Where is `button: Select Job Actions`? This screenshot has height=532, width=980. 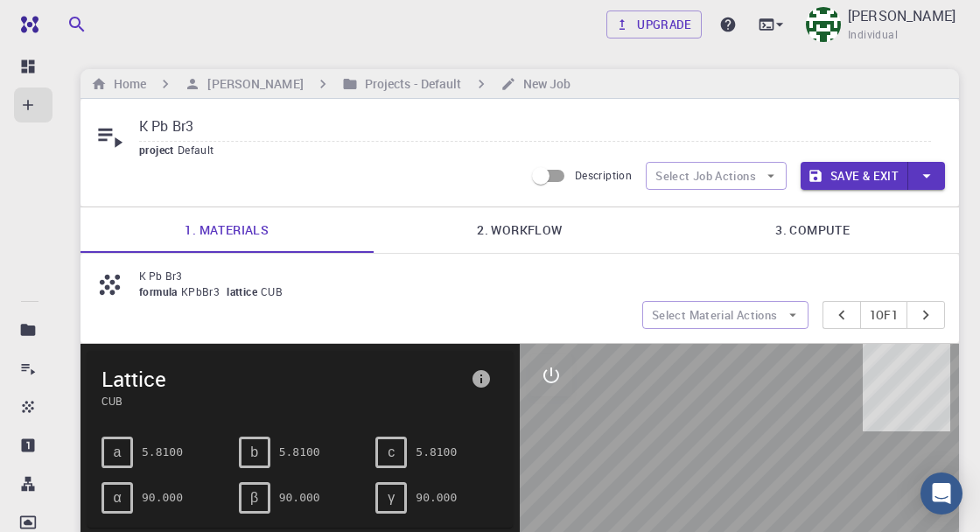
button: Select Job Actions is located at coordinates (716, 176).